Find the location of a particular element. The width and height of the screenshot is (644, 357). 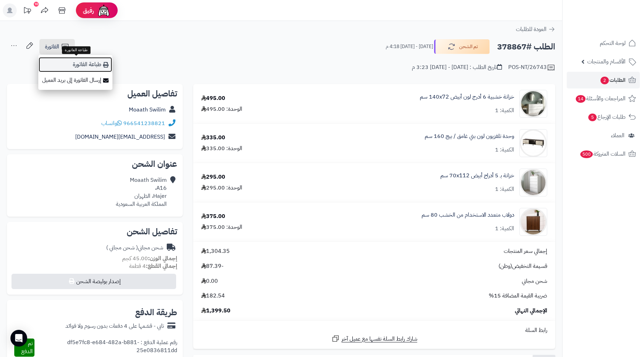

a: الطلبات2 is located at coordinates (603, 80).